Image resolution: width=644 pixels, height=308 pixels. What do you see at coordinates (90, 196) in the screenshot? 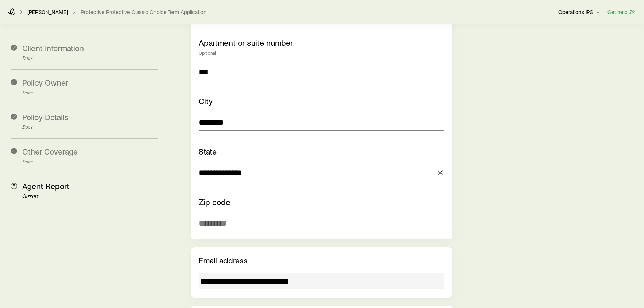
I see `p: Current` at bounding box center [90, 196].